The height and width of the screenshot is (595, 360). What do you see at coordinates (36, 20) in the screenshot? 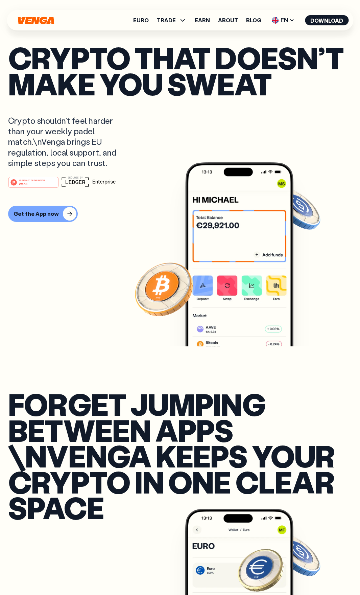
I see `svg: Home` at bounding box center [36, 20].